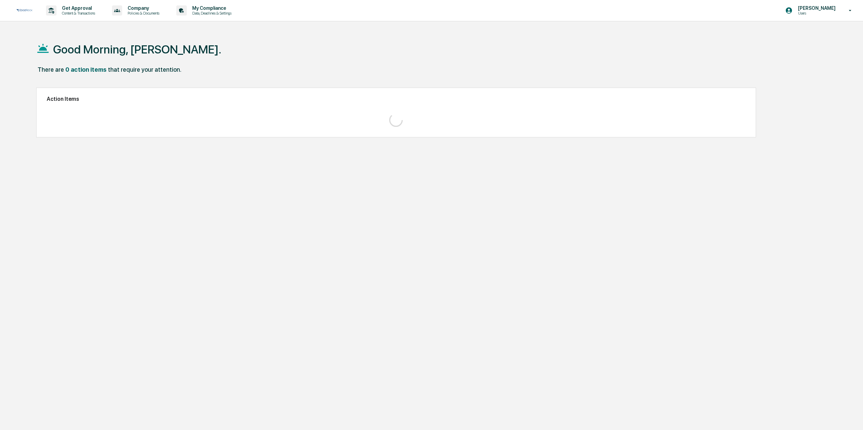 The height and width of the screenshot is (430, 863). What do you see at coordinates (24, 10) in the screenshot?
I see `img: logo` at bounding box center [24, 10].